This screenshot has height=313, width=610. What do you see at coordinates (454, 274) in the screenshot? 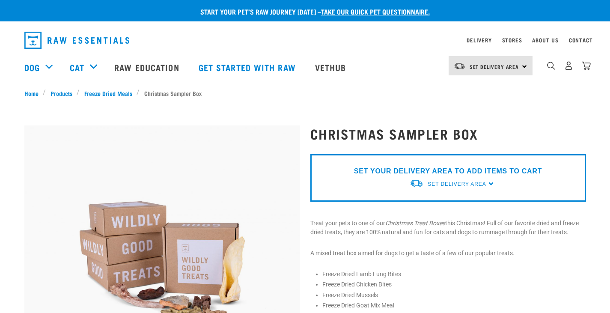
I see `li: Freeze Dried Lamb Lung Bites` at bounding box center [454, 274].